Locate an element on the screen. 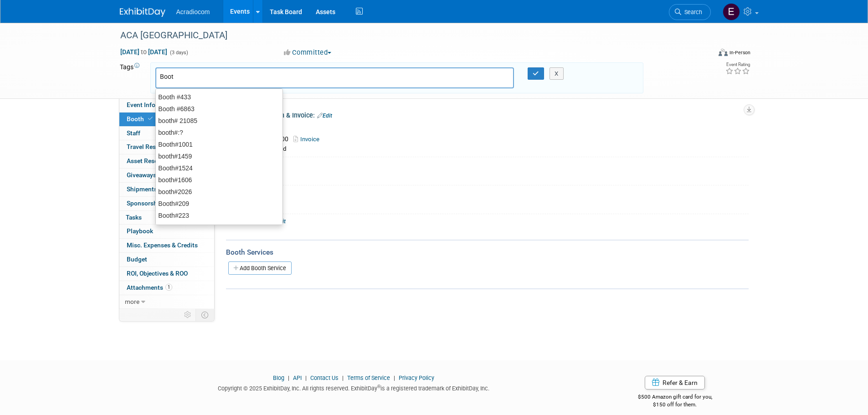 The height and width of the screenshot is (415, 868). a: Contact Us is located at coordinates (324, 378).